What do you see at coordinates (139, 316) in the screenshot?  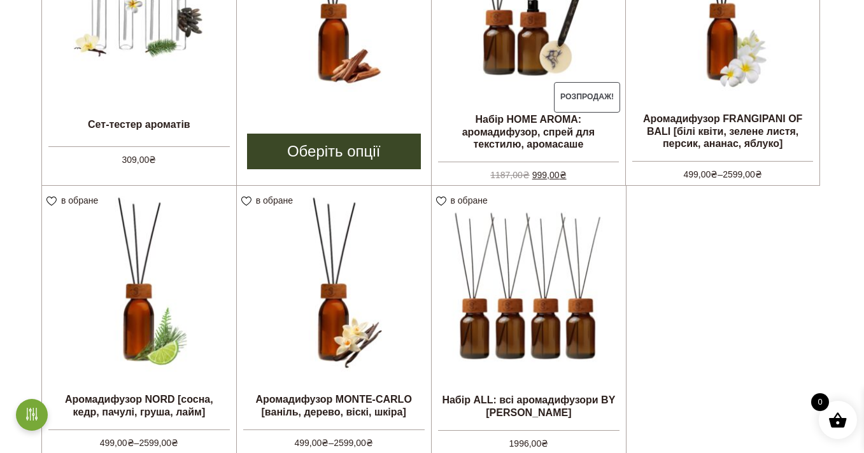 I see `a: Аромадифузор NORD [сосна, кедр, пачулі, груша, лайм] 499,00₴–2599,00₴` at bounding box center [139, 316].